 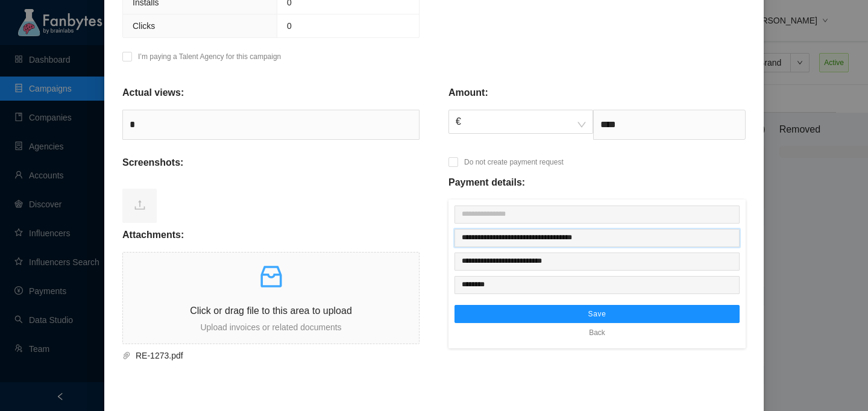 What do you see at coordinates (486, 183) in the screenshot?
I see `p: Payment details:` at bounding box center [486, 183].